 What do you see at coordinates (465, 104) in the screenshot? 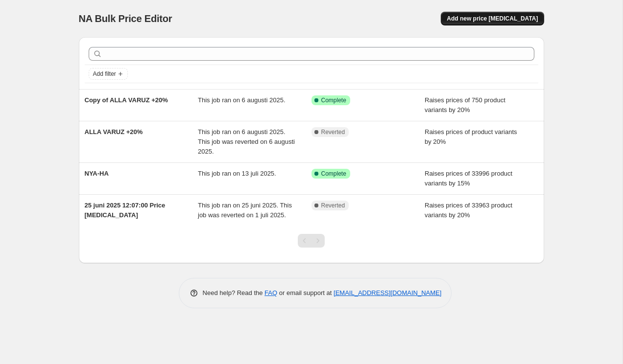
I see `span: Raises prices of 750 product variants by 20%` at bounding box center [465, 104].